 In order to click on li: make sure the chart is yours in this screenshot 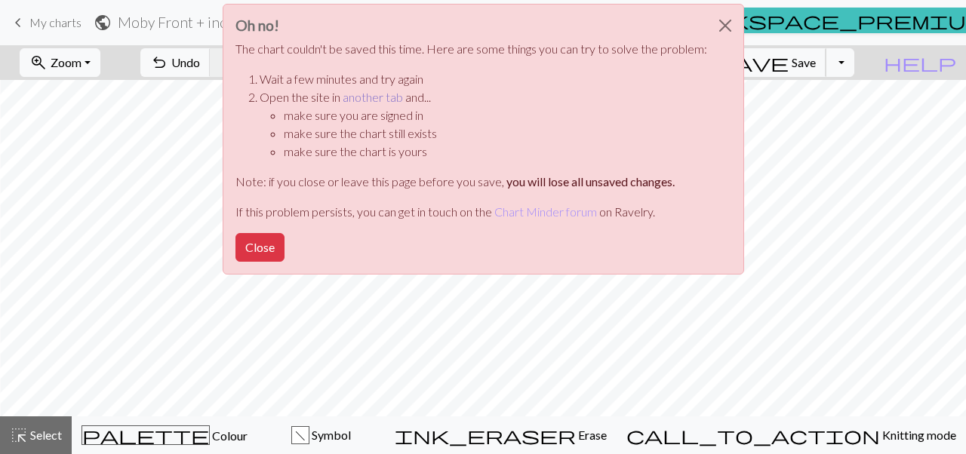, I will do `click(495, 152)`.